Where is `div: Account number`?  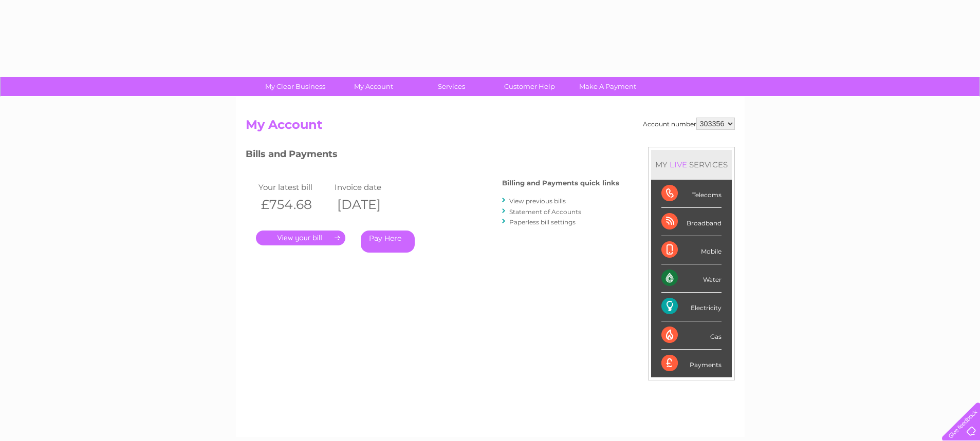 div: Account number is located at coordinates (688, 124).